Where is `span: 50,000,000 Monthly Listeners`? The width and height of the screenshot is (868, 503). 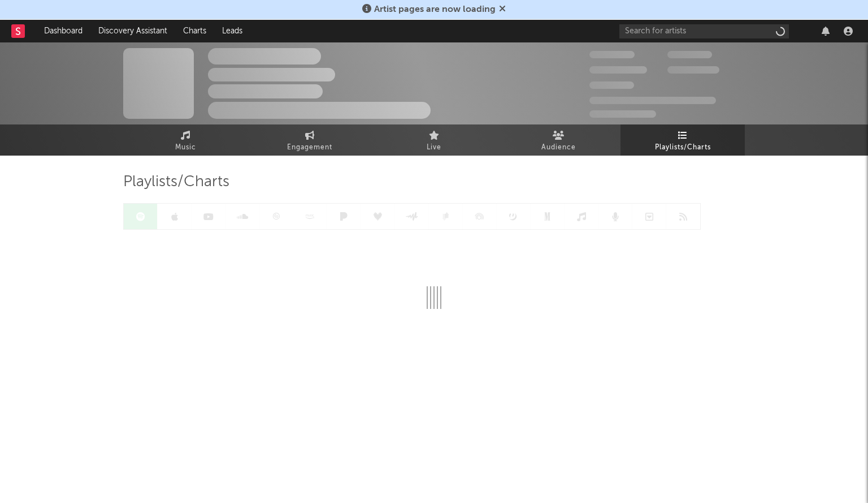 span: 50,000,000 Monthly Listeners is located at coordinates (653, 100).